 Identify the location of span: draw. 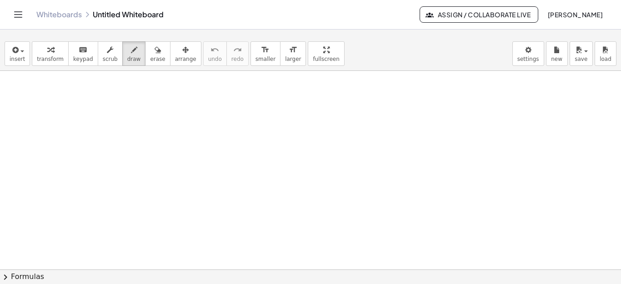
(134, 59).